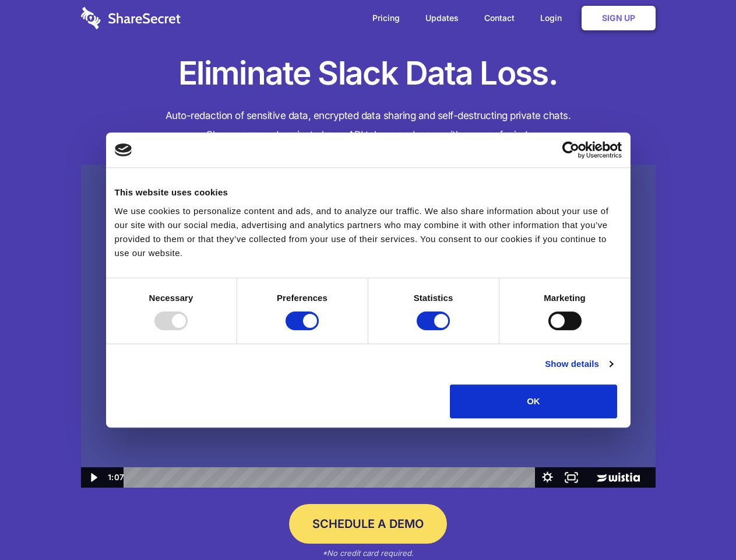 The image size is (736, 560). I want to click on strong: Preferences, so click(302, 298).